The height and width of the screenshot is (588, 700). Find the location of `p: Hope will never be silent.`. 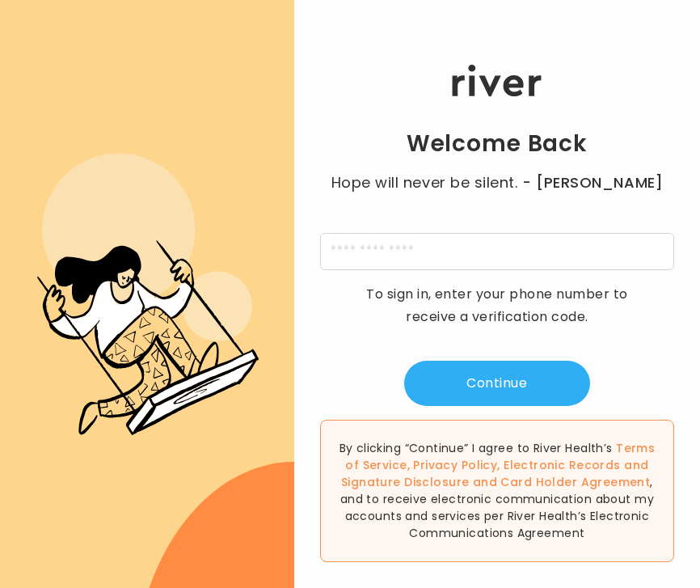

p: Hope will never be silent. is located at coordinates (497, 183).